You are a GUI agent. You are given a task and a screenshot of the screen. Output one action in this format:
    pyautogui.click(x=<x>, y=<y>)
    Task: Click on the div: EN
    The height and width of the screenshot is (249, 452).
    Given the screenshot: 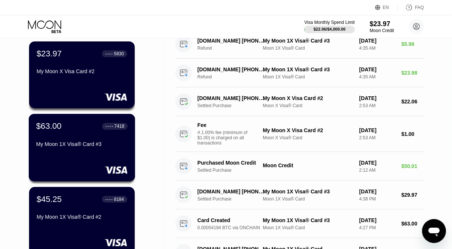 What is the action you would take?
    pyautogui.click(x=386, y=7)
    